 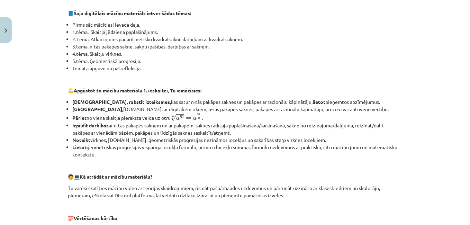 What do you see at coordinates (116, 176) in the screenshot?
I see `b: Kā strādāt ar mācību materiālu?` at bounding box center [116, 176].